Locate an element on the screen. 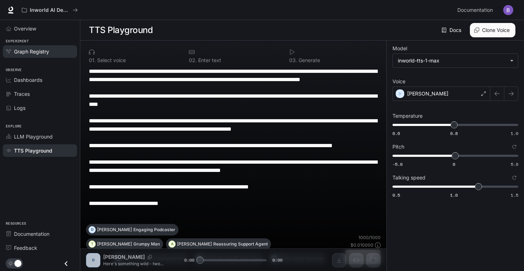 This screenshot has width=524, height=271. p: Mark is located at coordinates (128, 258).